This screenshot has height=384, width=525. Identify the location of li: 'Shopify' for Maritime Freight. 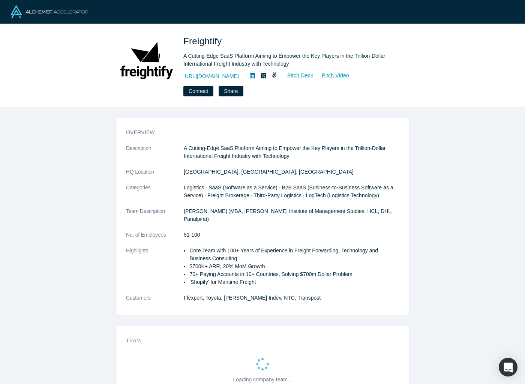
(294, 282).